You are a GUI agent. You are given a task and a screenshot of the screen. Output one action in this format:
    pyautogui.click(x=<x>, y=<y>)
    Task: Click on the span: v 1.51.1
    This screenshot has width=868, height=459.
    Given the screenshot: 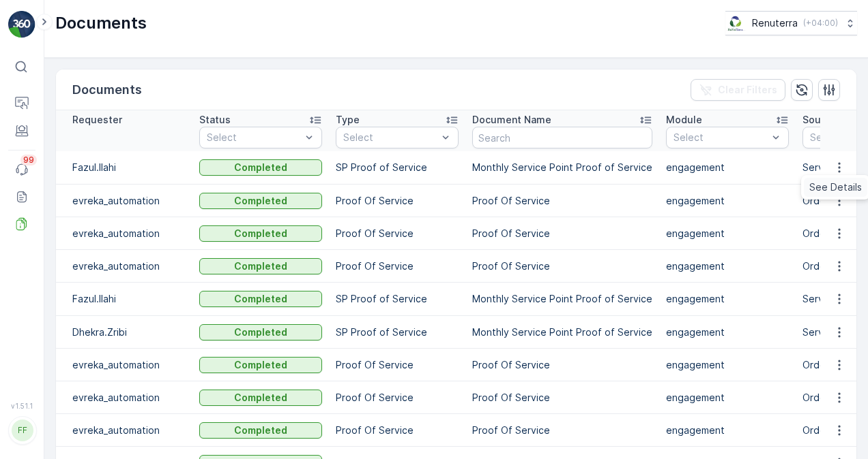 What is the action you would take?
    pyautogui.click(x=22, y=406)
    